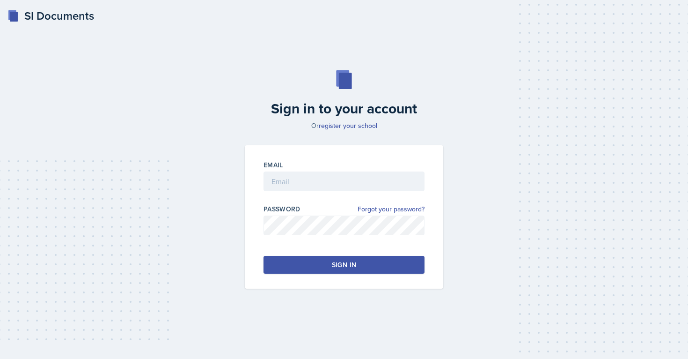  Describe the element at coordinates (344, 264) in the screenshot. I see `button: Sign in` at that location.